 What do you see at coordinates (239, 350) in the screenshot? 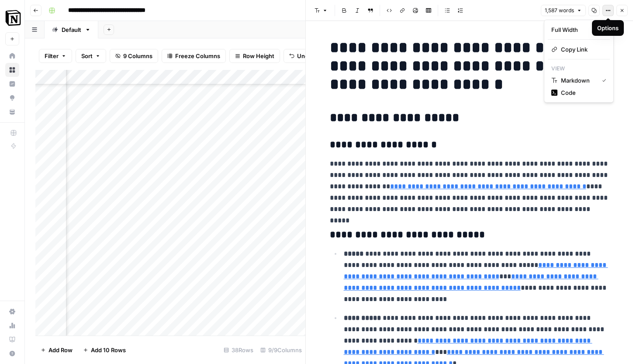
I see `div: 38 Rows` at bounding box center [239, 350].